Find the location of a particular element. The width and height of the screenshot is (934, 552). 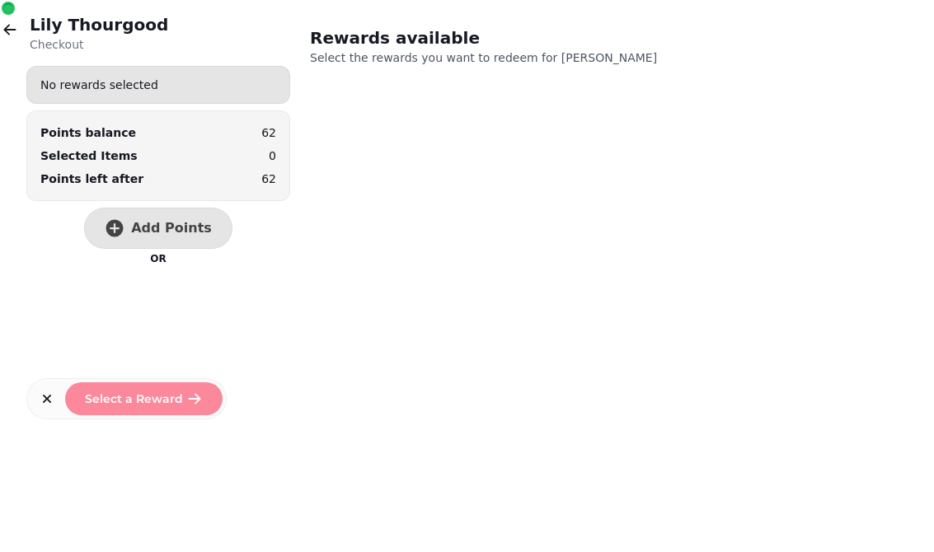

p: Checkout is located at coordinates (99, 44).